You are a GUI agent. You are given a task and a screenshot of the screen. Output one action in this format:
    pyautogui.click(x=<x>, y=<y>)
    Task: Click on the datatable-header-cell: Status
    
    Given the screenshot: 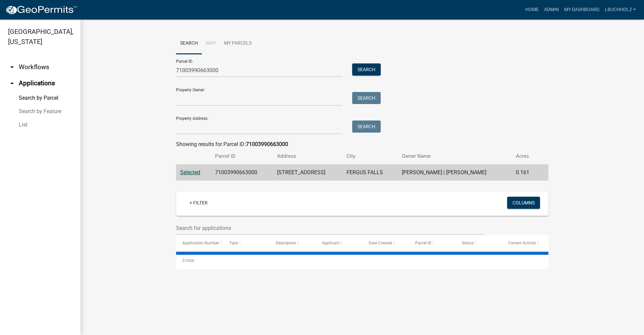 What is the action you would take?
    pyautogui.click(x=479, y=243)
    